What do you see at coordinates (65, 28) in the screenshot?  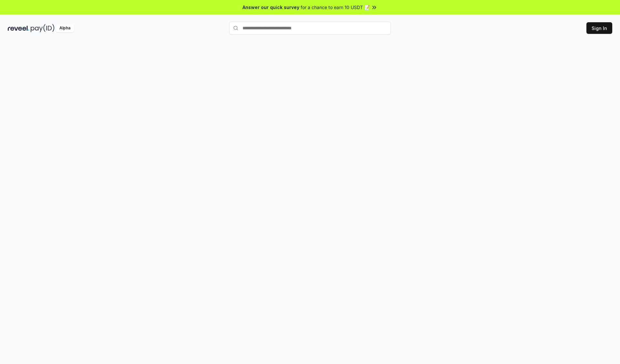 I see `div: Alpha` at bounding box center [65, 28].